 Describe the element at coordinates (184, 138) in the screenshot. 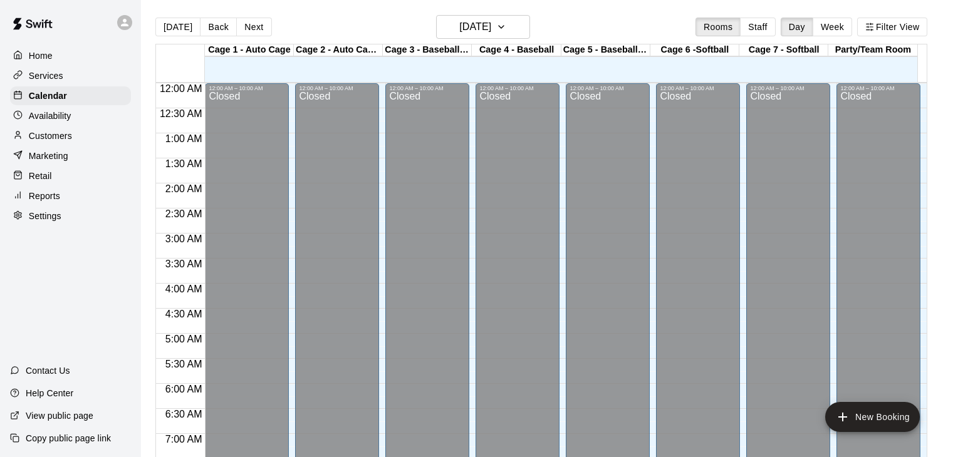

I see `span: 1:00 AM` at that location.